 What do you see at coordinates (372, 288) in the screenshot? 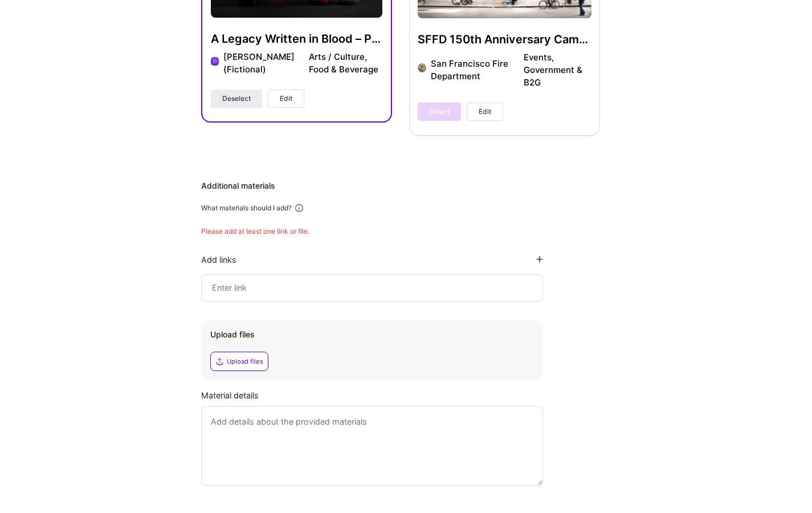
I see `input: Enter link` at bounding box center [372, 288].